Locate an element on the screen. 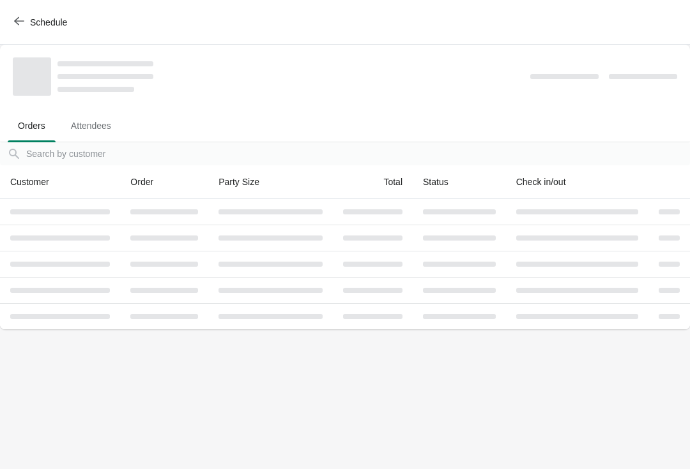  span: Schedule is located at coordinates (49, 22).